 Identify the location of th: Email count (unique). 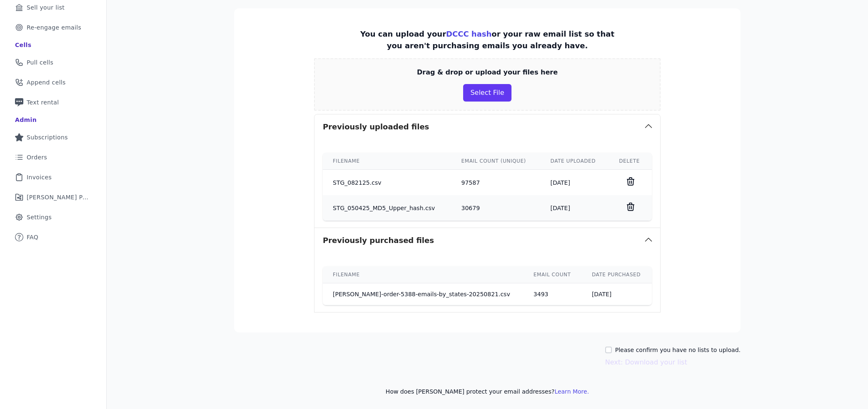
(496, 161).